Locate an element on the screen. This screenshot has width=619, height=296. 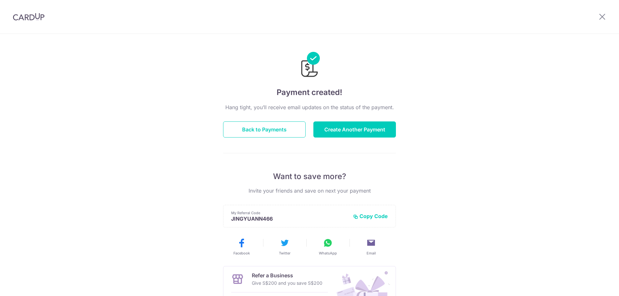
button: Facebook is located at coordinates (242, 247).